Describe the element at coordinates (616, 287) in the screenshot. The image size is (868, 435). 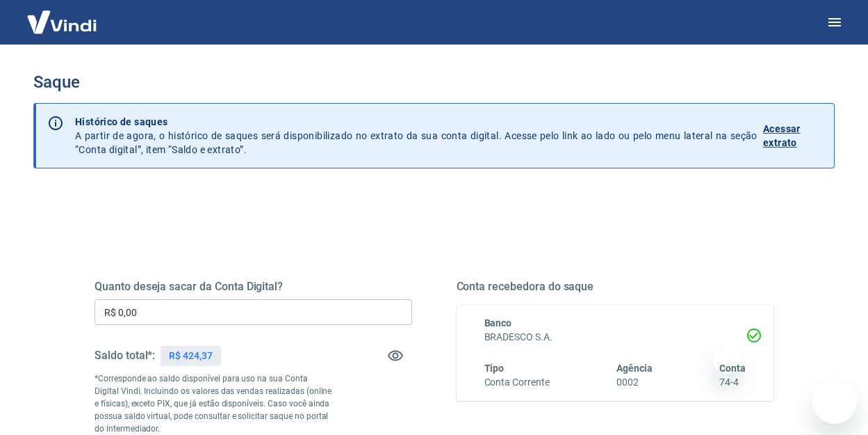
I see `h5: Conta recebedora do saque` at that location.